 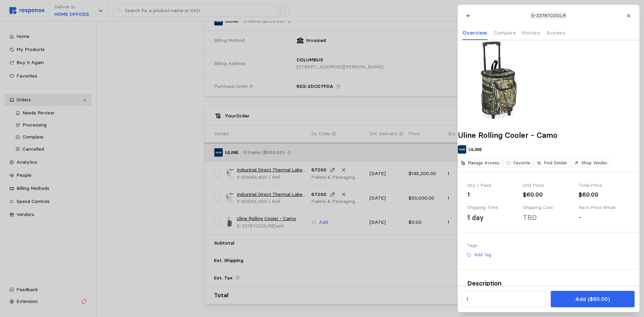 What do you see at coordinates (548, 16) in the screenshot?
I see `p: S-23787COOLR` at bounding box center [548, 16].